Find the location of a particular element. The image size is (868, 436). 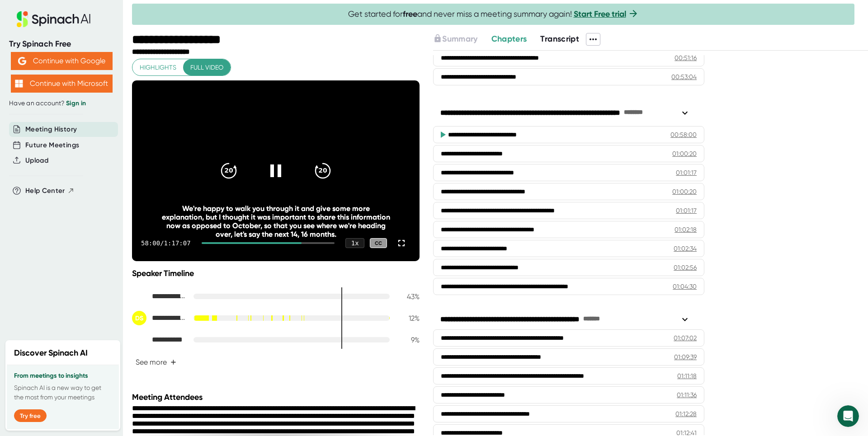

div: DS is located at coordinates (140, 318).